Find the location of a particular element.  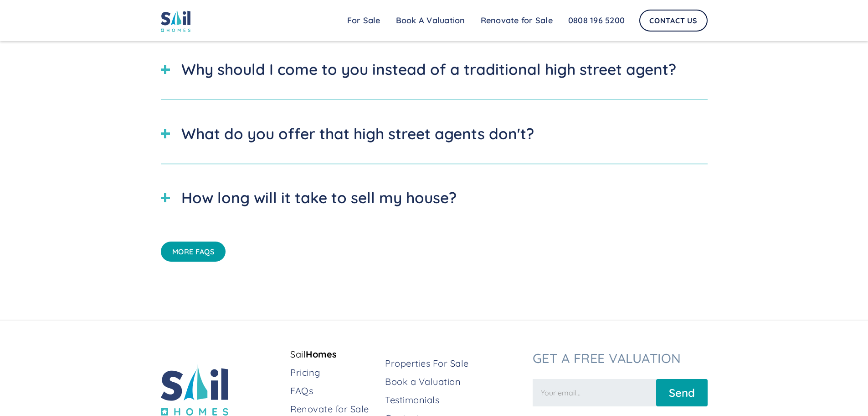

h3: Get a free valuation is located at coordinates (620, 358).